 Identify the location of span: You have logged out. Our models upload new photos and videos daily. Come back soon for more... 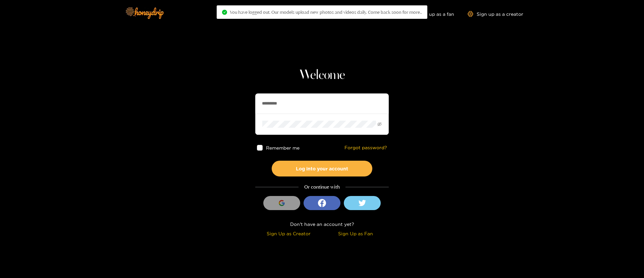
(325, 12).